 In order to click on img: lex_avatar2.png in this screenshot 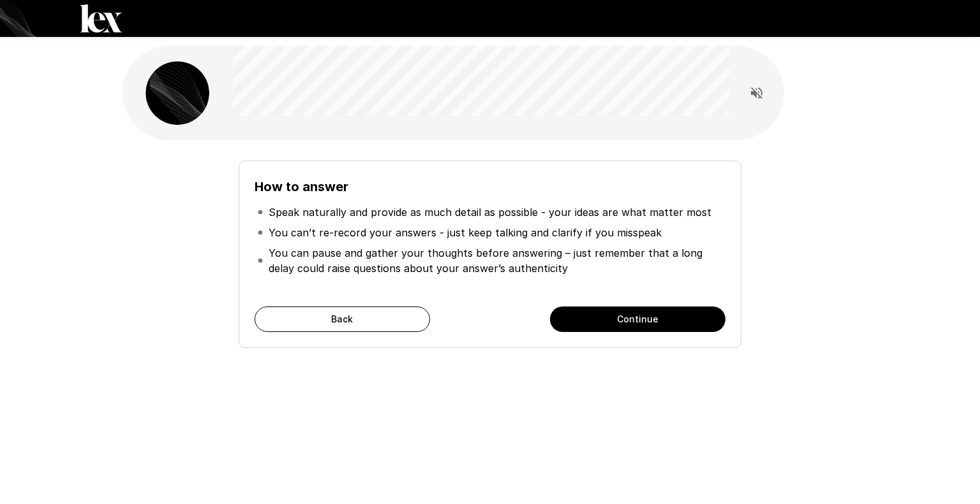, I will do `click(177, 93)`.